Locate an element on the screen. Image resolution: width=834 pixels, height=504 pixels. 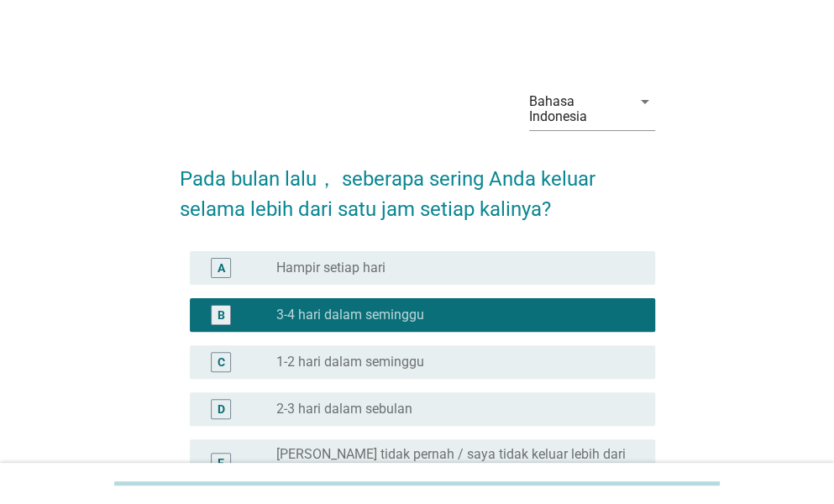
label: 2-3 hari dalam sebulan is located at coordinates (344, 409).